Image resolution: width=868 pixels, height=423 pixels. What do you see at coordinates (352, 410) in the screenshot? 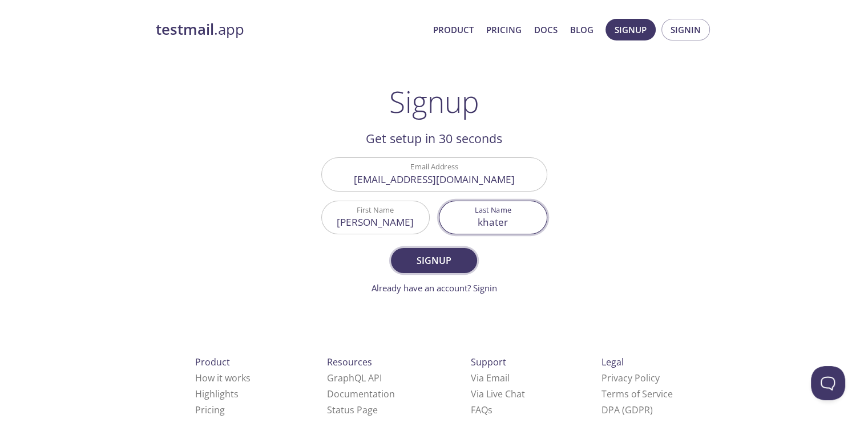
I see `a: Status Page` at bounding box center [352, 410].